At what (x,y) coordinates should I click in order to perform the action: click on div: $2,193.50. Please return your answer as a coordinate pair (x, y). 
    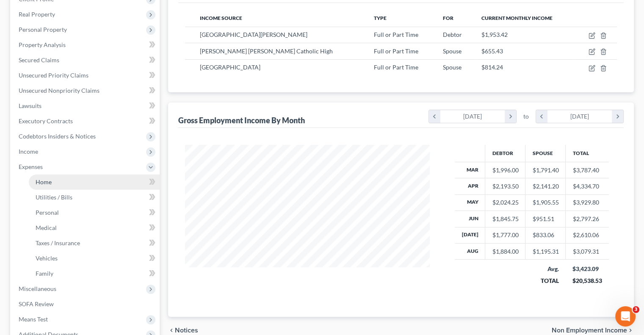
    Looking at the image, I should click on (505, 187).